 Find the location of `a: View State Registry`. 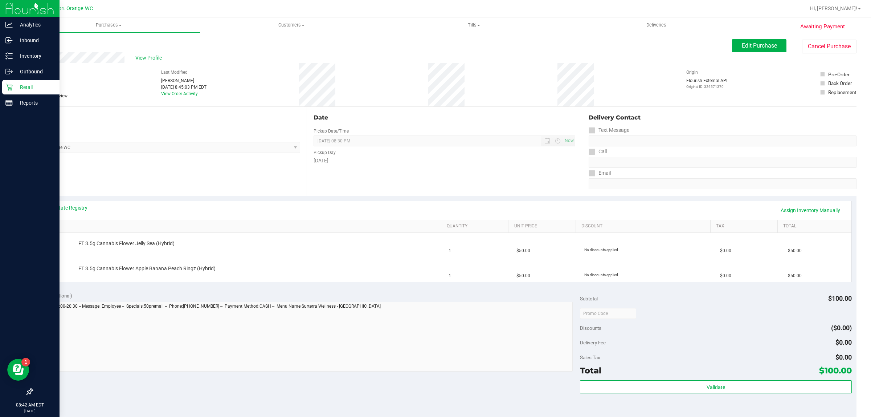

a: View State Registry is located at coordinates (66, 208).